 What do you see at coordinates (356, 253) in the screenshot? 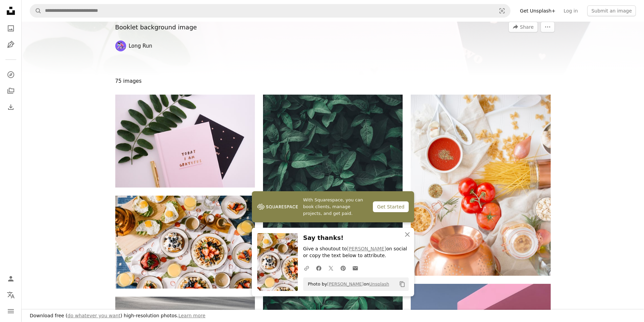
I see `p: Give a shoutout to on social or copy the text below to attribute.` at bounding box center [356, 253].